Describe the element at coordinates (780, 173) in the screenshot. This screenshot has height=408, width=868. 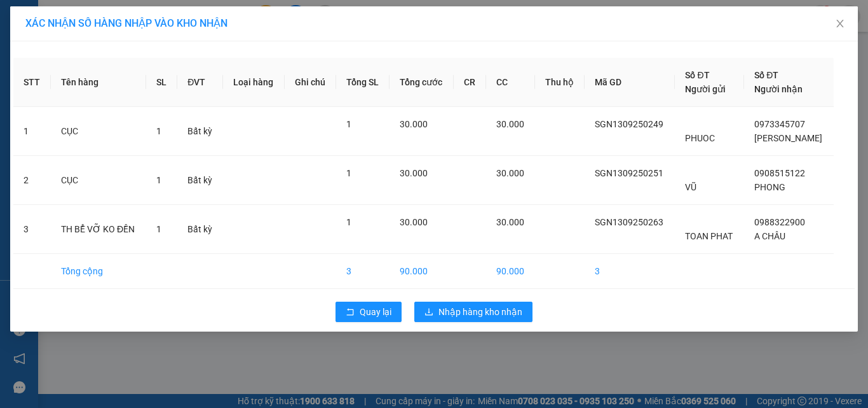
I see `span: 0908515122` at that location.